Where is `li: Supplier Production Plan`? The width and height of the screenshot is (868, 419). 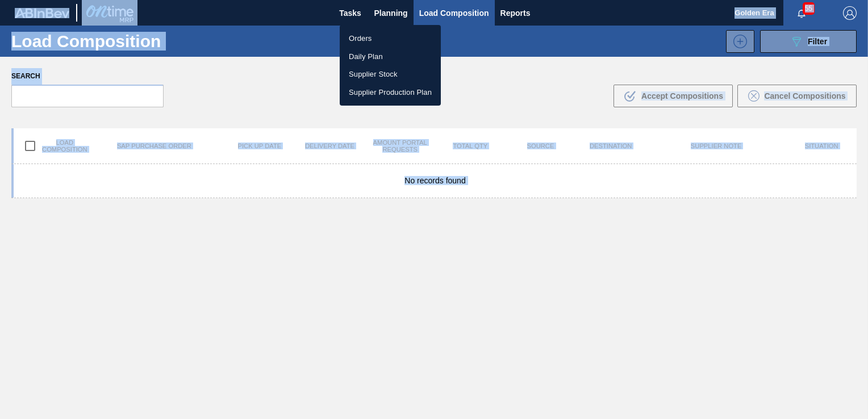
li: Supplier Production Plan is located at coordinates (390, 93).